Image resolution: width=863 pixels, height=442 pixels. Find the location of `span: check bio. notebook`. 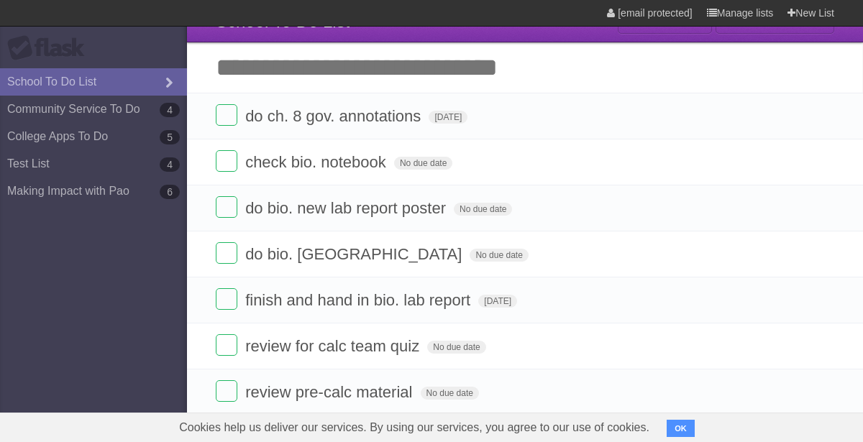

span: check bio. notebook is located at coordinates (317, 162).